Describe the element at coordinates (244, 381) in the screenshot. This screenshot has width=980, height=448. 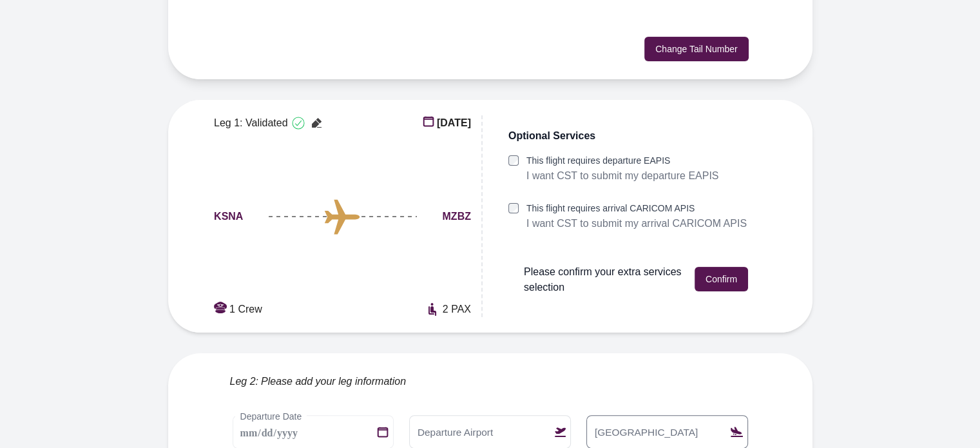
I see `span: Leg 2:` at that location.